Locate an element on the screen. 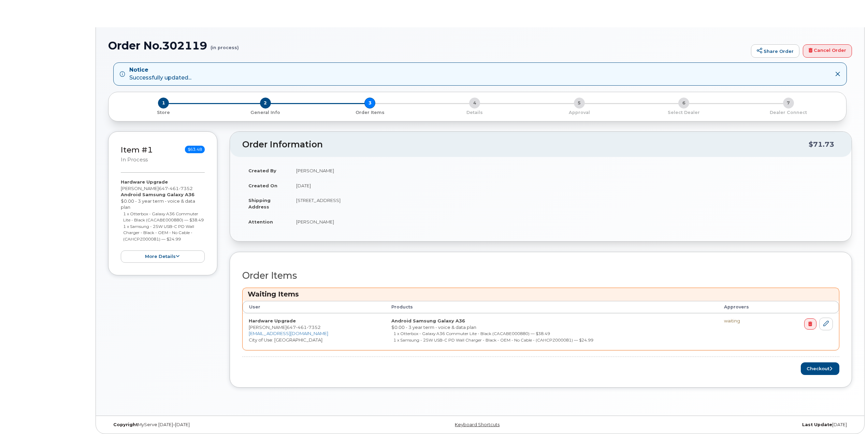 The height and width of the screenshot is (434, 868). strong: Shipping Address is located at coordinates (259, 203).